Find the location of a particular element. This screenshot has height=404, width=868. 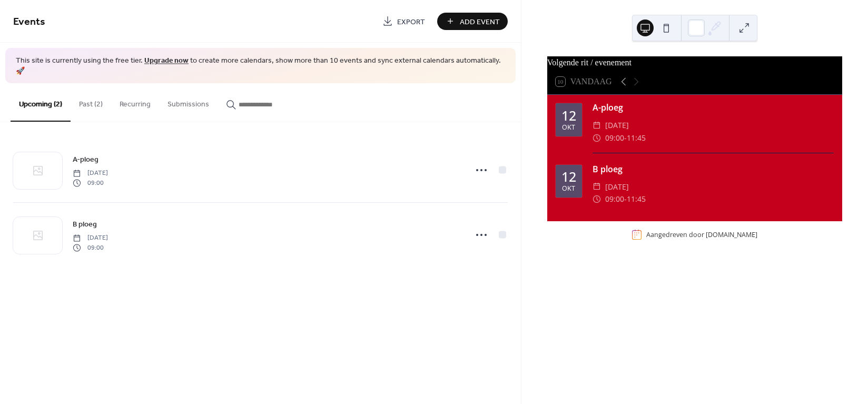

button: Past (2) is located at coordinates (90, 102).